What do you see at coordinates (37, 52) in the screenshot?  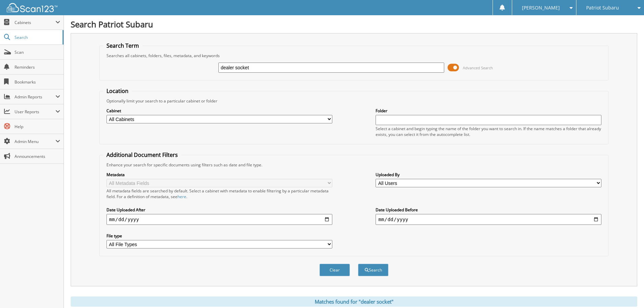 I see `span: Scan` at bounding box center [37, 52].